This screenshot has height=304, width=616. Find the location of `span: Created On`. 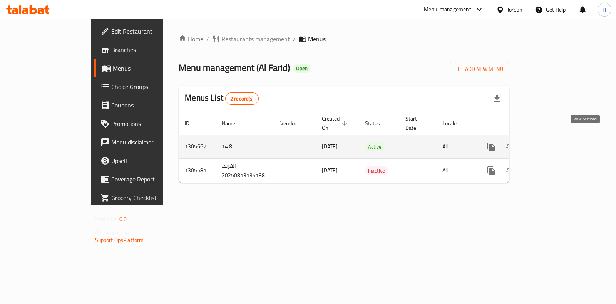

span: Created On is located at coordinates (336, 123).